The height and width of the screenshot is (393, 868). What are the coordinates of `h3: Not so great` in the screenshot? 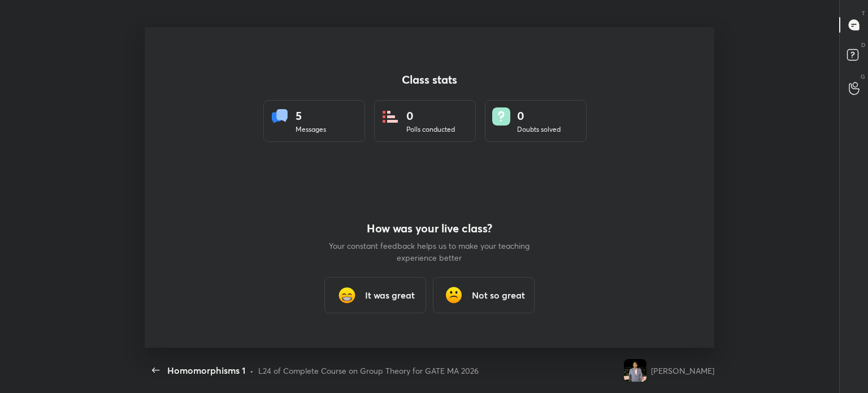 It's located at (499, 295).